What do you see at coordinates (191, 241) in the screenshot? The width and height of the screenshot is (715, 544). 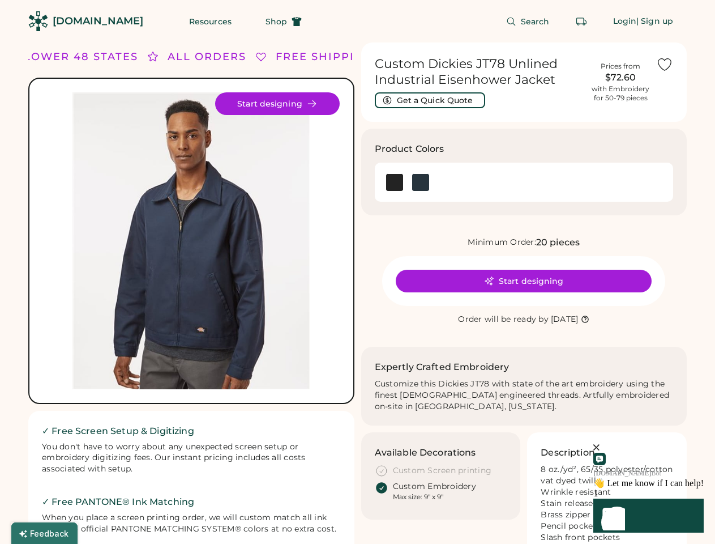 I see `div: JT78 Style Image` at bounding box center [191, 241].